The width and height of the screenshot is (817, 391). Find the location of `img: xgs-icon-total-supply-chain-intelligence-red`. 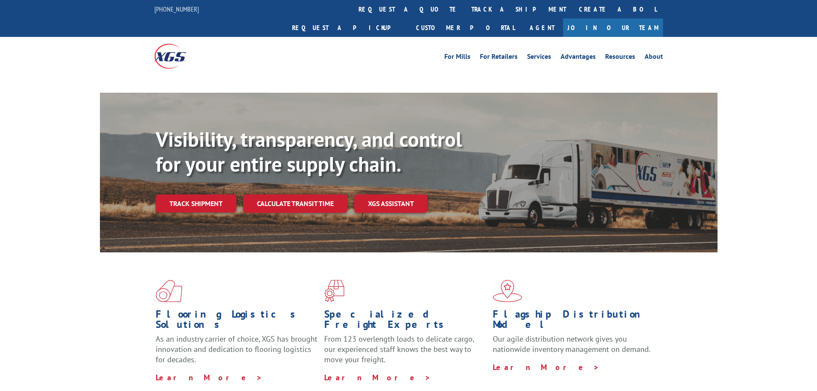

img: xgs-icon-total-supply-chain-intelligence-red is located at coordinates (169, 291).